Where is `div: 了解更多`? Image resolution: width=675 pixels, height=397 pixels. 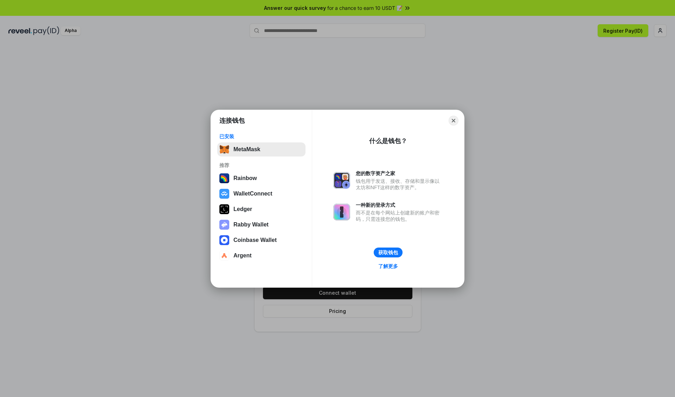 div: 了解更多 is located at coordinates (388, 266).